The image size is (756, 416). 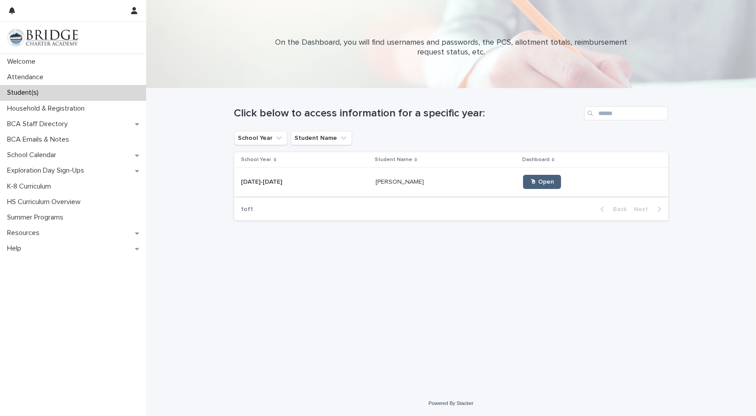 What do you see at coordinates (393, 160) in the screenshot?
I see `p: Student Name` at bounding box center [393, 160].